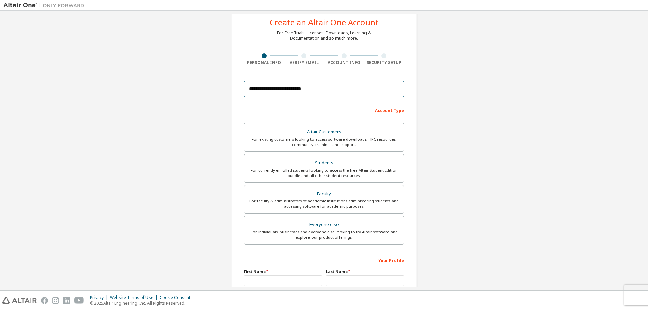  Describe the element at coordinates (44, 300) in the screenshot. I see `img: facebook.svg` at that location.